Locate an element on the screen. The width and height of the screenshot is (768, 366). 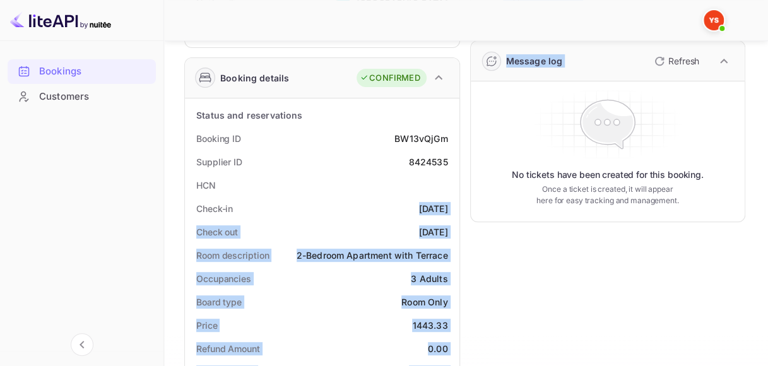
div: 2-Bedroom Apartment with Terrace is located at coordinates (372, 255).